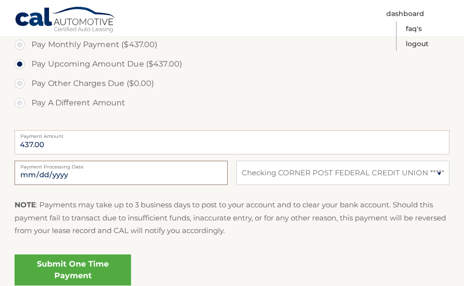  Describe the element at coordinates (66, 20) in the screenshot. I see `a: Cal Automotive` at that location.